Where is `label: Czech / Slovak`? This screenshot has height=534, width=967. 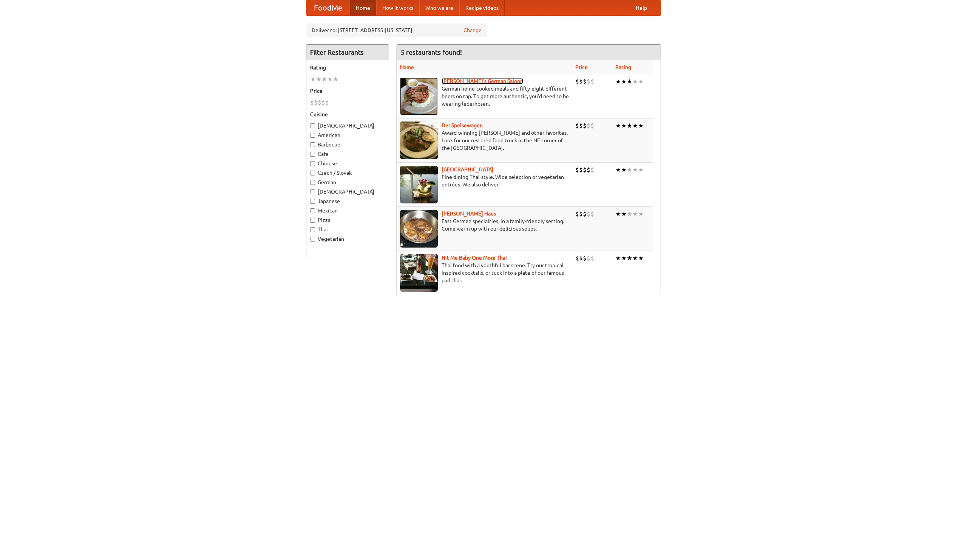 label: Czech / Slovak is located at coordinates (347, 173).